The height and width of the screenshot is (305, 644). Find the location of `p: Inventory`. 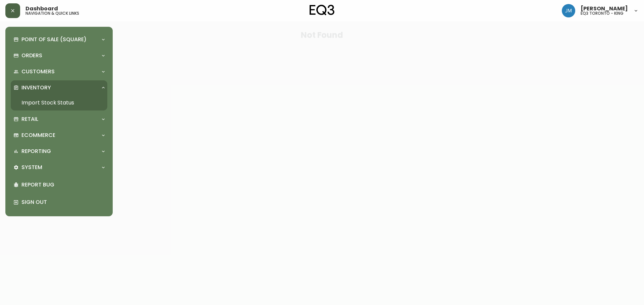

p: Inventory is located at coordinates (36, 88).